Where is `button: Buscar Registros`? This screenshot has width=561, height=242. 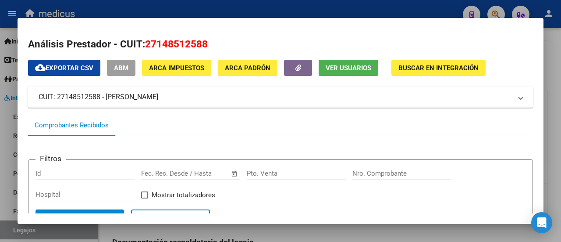
button: Buscar Registros is located at coordinates (80, 218).